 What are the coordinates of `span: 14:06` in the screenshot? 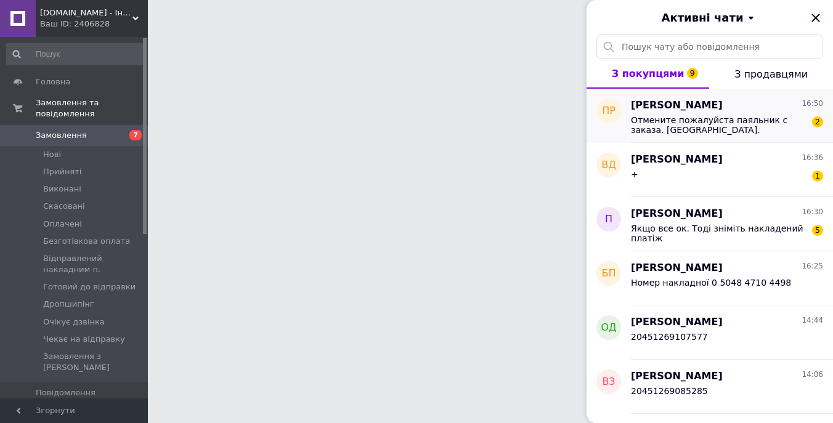 It's located at (812, 375).